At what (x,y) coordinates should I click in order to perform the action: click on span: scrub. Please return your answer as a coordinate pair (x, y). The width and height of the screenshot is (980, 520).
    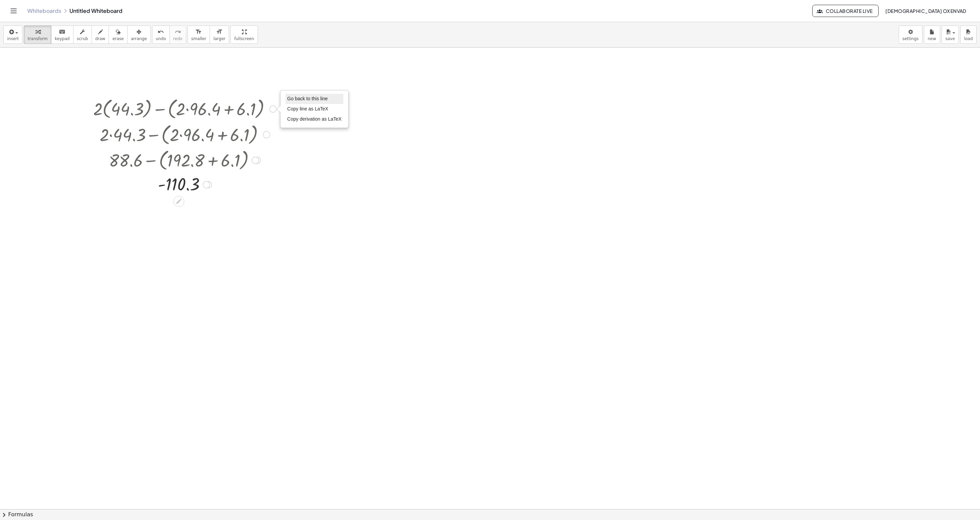
    Looking at the image, I should click on (82, 39).